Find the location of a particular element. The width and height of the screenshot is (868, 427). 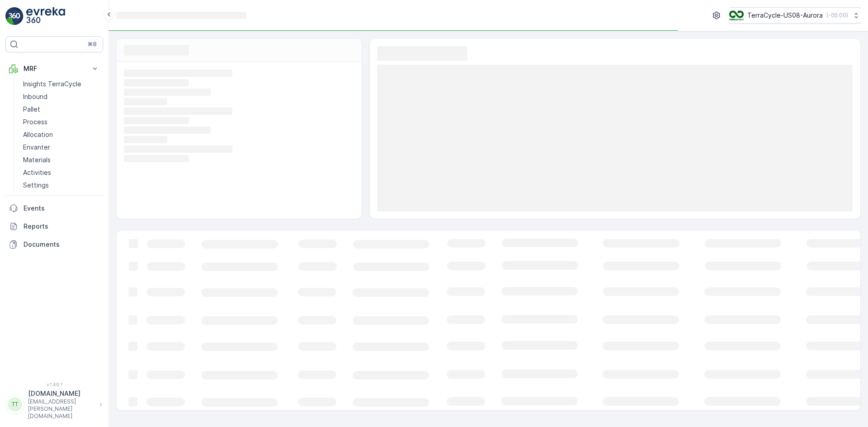

button: TerraCycle-US08-Aurora(-05:00) is located at coordinates (795, 15).